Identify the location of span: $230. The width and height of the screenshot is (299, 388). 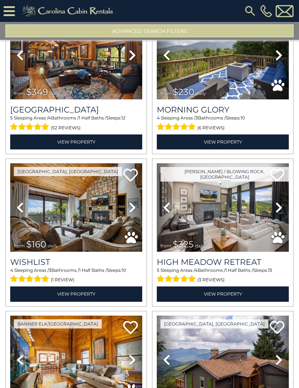
(184, 92).